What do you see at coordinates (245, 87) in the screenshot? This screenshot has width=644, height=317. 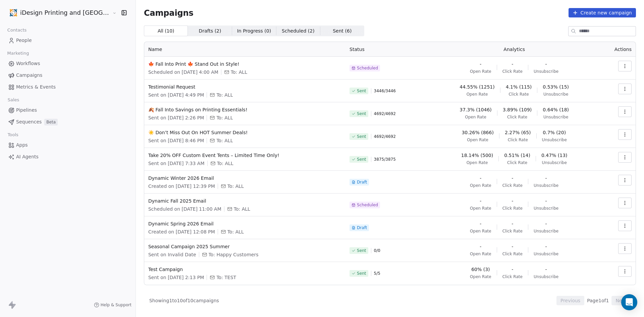 I see `span: Testimonial Request` at bounding box center [245, 87].